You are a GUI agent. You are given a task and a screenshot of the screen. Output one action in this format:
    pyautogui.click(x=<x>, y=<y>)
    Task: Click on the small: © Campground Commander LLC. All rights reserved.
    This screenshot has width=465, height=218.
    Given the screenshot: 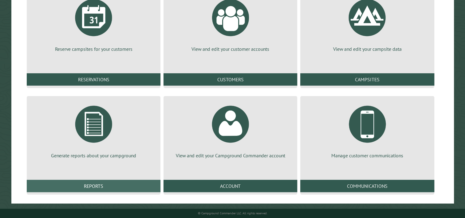 What is the action you would take?
    pyautogui.click(x=233, y=213)
    